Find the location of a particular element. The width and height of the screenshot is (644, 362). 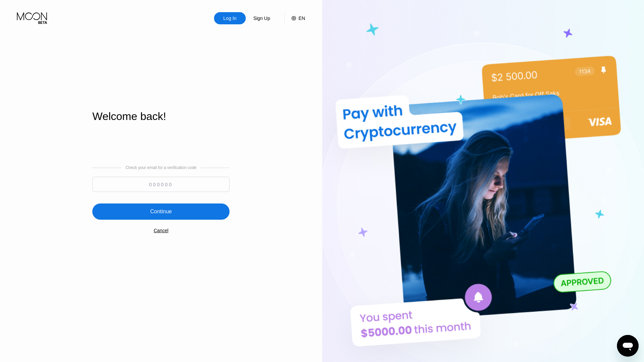

div: Sign Up is located at coordinates (262, 18).